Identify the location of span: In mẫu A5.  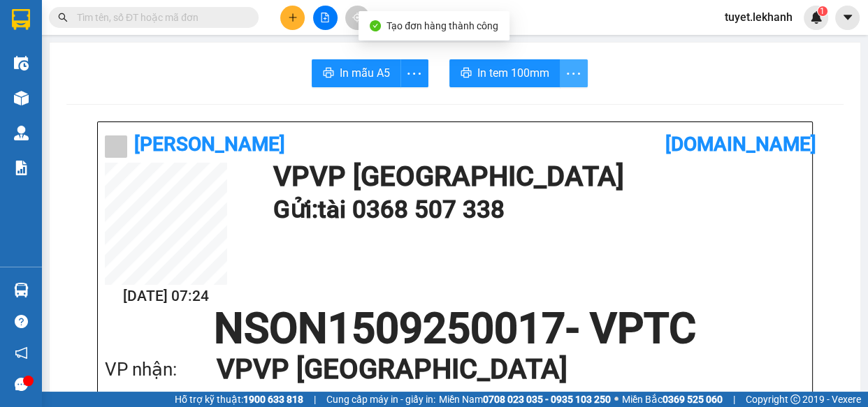
(365, 72).